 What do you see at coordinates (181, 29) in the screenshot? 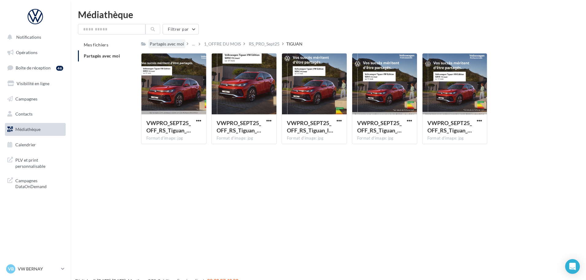
I see `button: Filtrer par` at bounding box center [181, 29].